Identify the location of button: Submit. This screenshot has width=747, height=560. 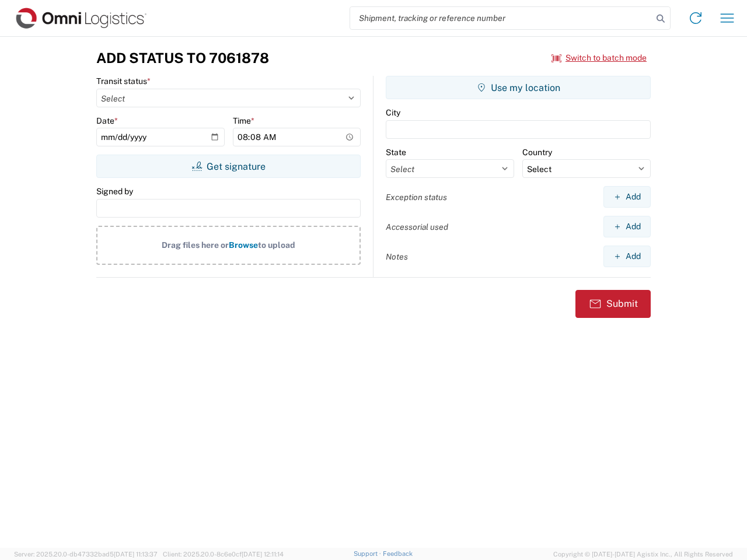
(613, 304).